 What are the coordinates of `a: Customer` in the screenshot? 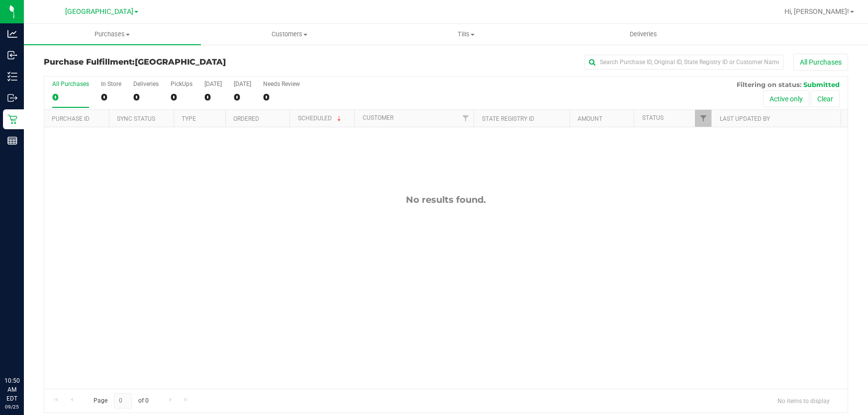 It's located at (378, 117).